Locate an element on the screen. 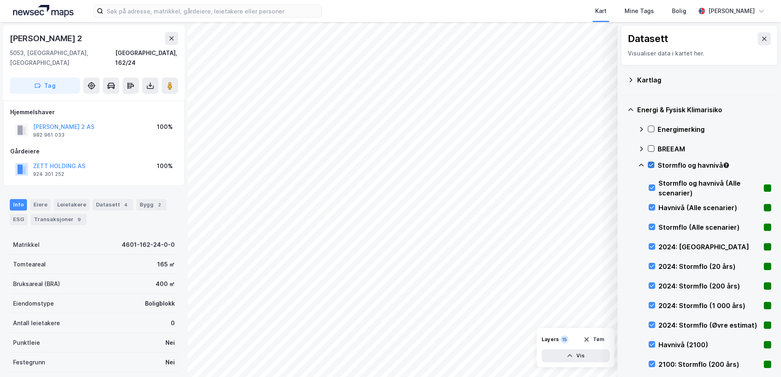  div: Stormflo (Alle scenarier) is located at coordinates (709, 227).